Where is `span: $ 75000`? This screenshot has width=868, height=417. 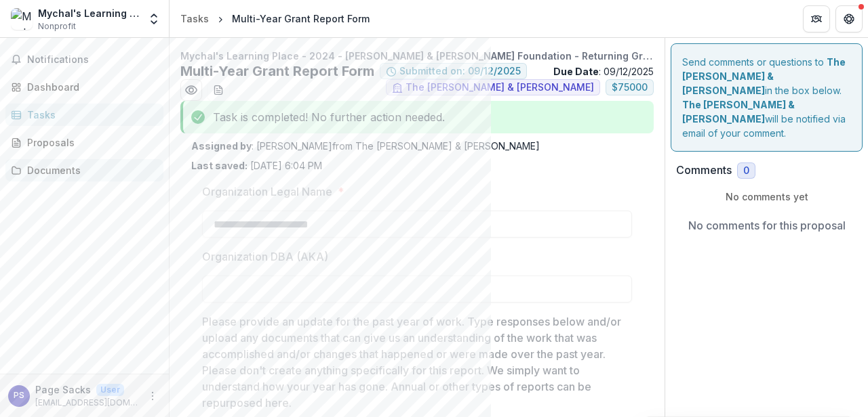 span: $ 75000 is located at coordinates (629, 87).